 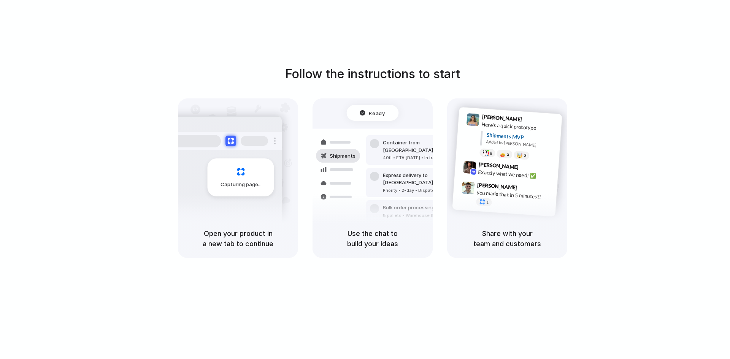 I want to click on h5: Open your product in a new tab to continue, so click(x=238, y=239).